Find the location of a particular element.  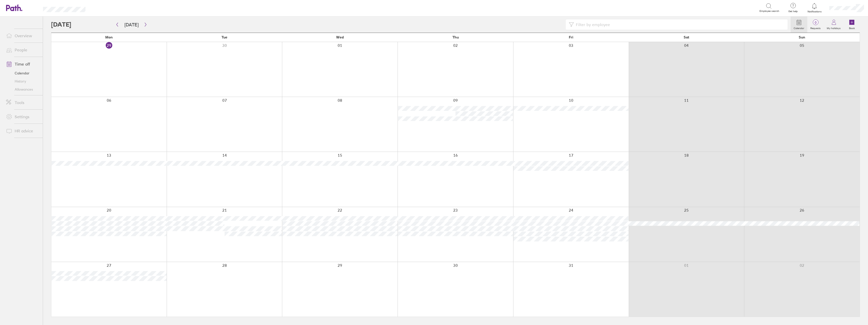

label: Requests is located at coordinates (816, 28).